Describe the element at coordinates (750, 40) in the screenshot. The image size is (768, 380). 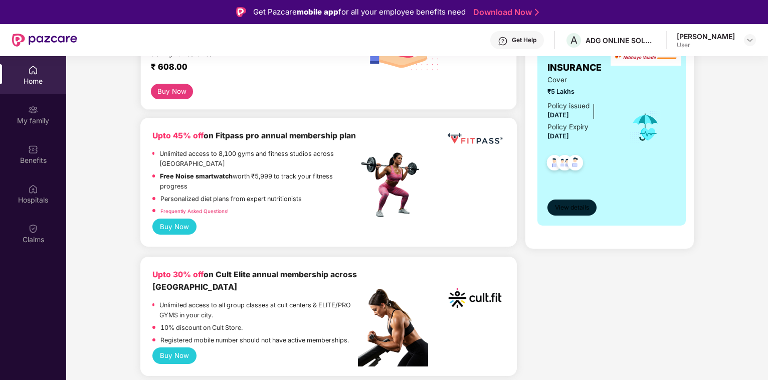
I see `img: svg+xml;base64,PHN2ZyBpZD0iRHJvcGRvd24tMzJ4MzIiIHhtbG5zPSJodHRwOi8vd3d3LnczLm9yZy8yMDAwL3N2ZyIgd2...` at that location.